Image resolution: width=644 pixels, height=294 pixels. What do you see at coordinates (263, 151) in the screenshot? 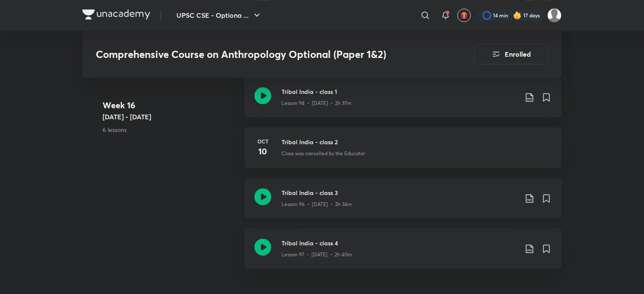
I see `h4: 10` at bounding box center [263, 151].